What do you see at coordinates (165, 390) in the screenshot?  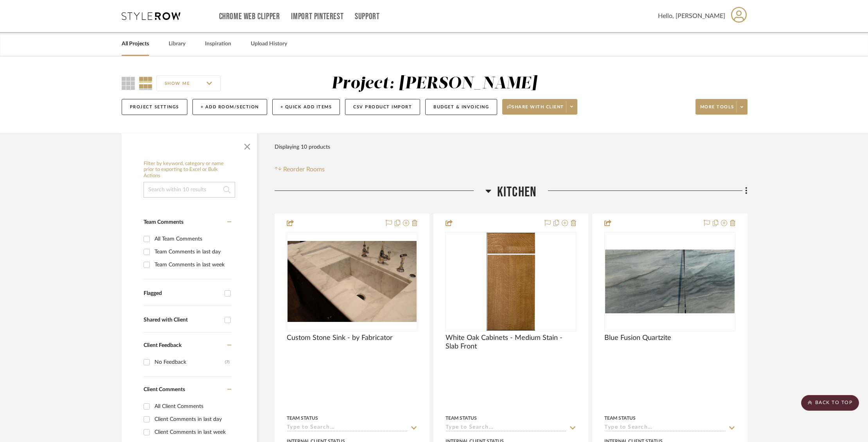 I see `span: Client Comments` at bounding box center [165, 390].